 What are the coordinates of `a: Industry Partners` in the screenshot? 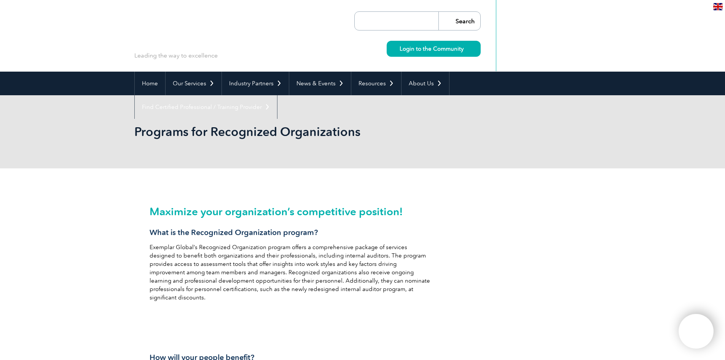 It's located at (256, 83).